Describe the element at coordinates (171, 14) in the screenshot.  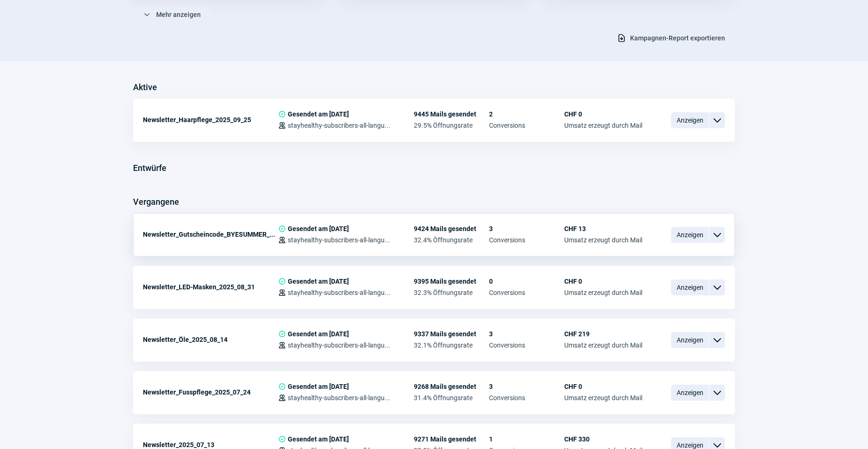
I see `button: Mehr anzeigen` at that location.